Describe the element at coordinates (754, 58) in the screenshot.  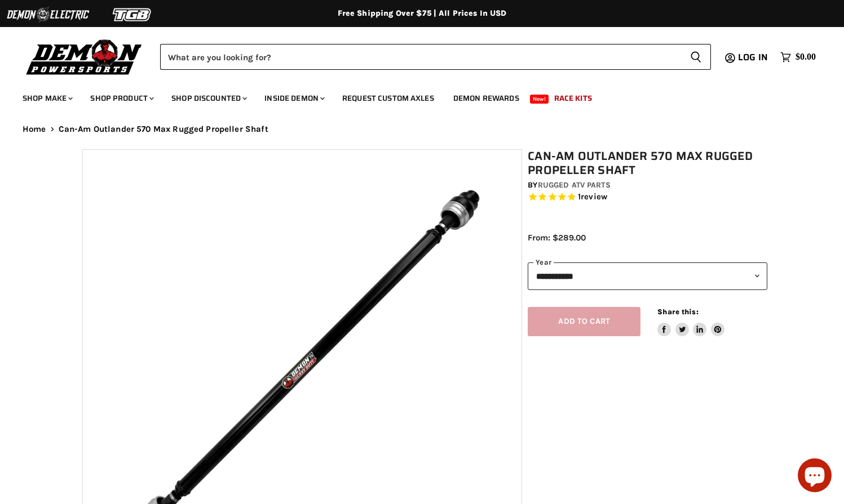
I see `a: Log in` at that location.